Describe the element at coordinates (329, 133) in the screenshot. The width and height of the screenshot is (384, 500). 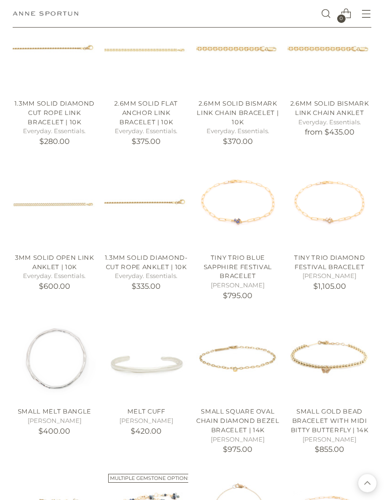
I see `p: from $435.00` at that location.